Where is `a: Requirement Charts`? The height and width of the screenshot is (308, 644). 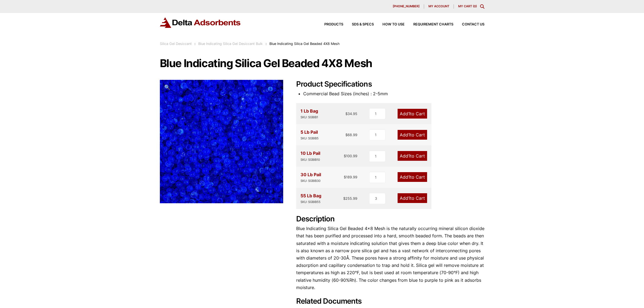 a: Requirement Charts is located at coordinates (429, 24).